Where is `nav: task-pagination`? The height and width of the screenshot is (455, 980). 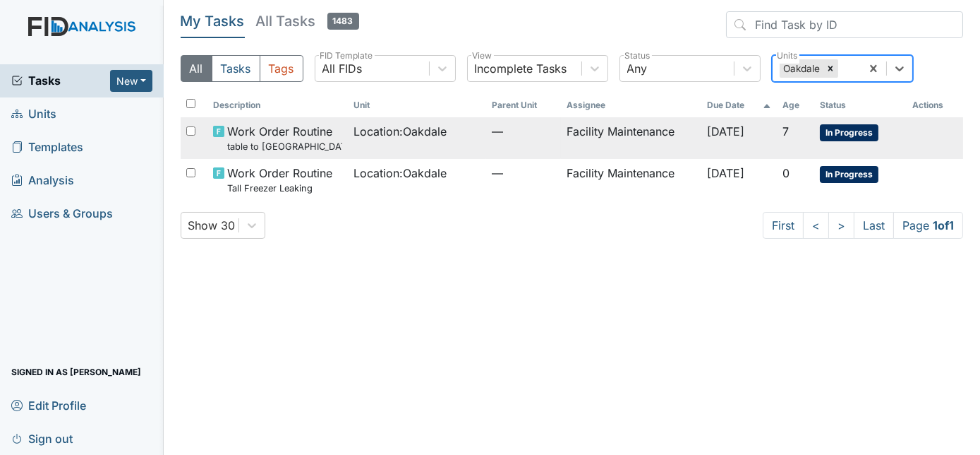 nav: task-pagination is located at coordinates (863, 225).